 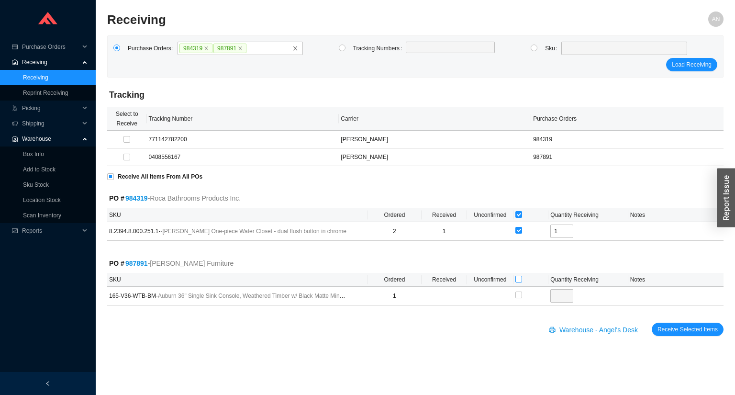 What do you see at coordinates (196, 48) in the screenshot?
I see `span: 984319` at bounding box center [196, 48].